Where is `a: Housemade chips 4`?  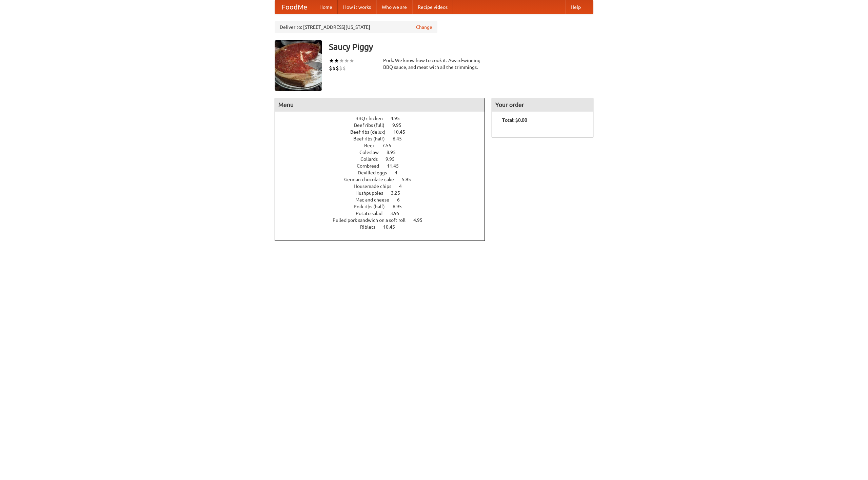
a: Housemade chips 4 is located at coordinates (384, 186).